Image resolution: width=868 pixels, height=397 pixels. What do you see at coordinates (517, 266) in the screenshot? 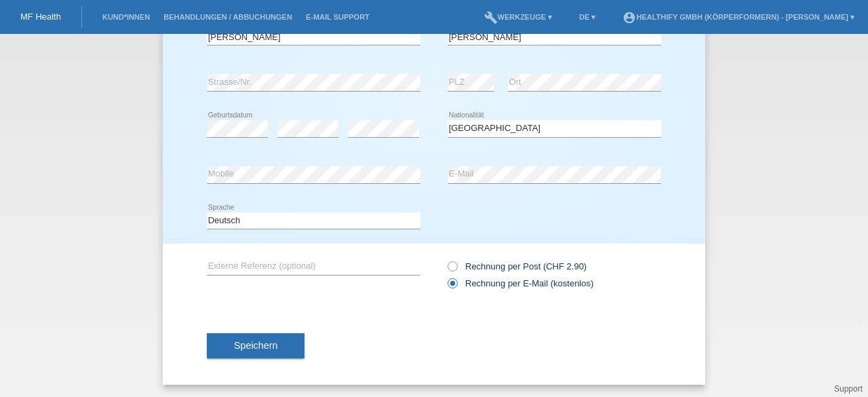
I see `label: Rechnung per Post (CHF 2.90)` at bounding box center [517, 266].